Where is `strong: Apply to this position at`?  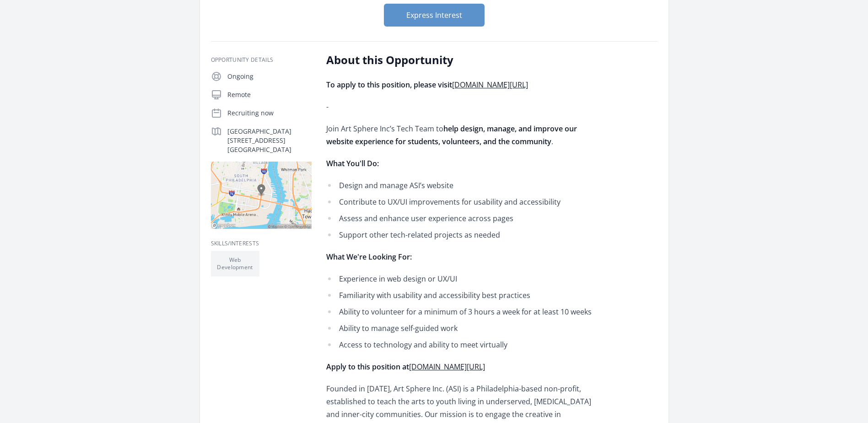 strong: Apply to this position at is located at coordinates (406, 366).